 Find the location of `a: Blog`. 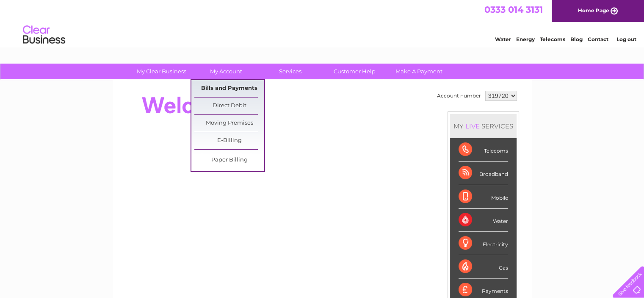

a: Blog is located at coordinates (576, 39).